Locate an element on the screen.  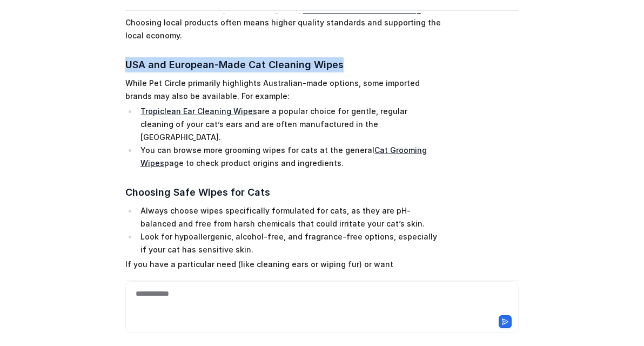
h3: Choosing Safe Wipes for Cats is located at coordinates (283, 193).